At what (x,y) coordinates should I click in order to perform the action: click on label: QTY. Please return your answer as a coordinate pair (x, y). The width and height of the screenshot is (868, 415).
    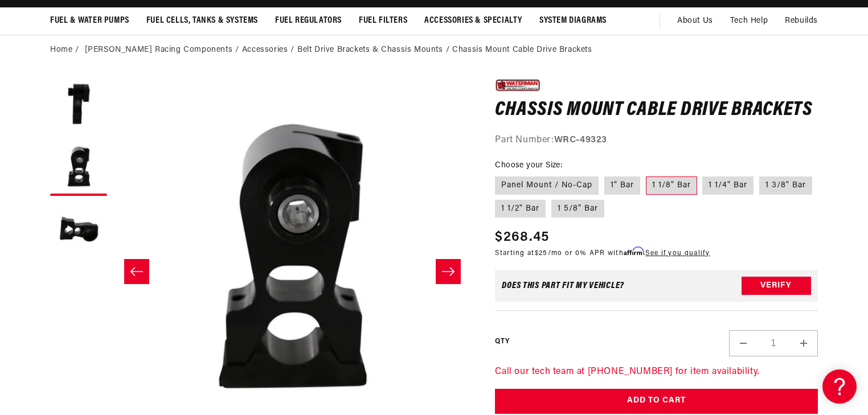
    Looking at the image, I should click on (501, 341).